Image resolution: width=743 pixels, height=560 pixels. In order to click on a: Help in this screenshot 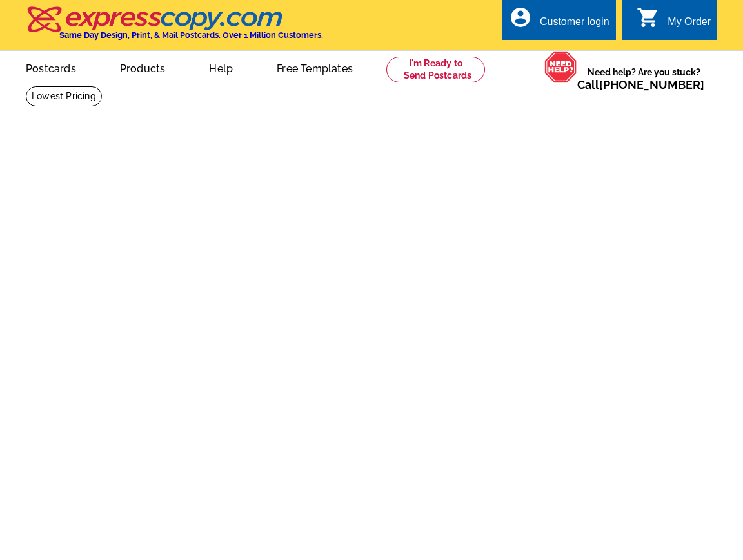, I will do `click(220, 67)`.